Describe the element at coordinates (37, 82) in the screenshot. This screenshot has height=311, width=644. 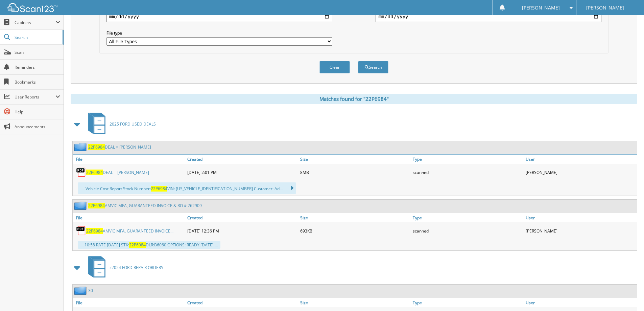
I see `span: Bookmarks` at that location.